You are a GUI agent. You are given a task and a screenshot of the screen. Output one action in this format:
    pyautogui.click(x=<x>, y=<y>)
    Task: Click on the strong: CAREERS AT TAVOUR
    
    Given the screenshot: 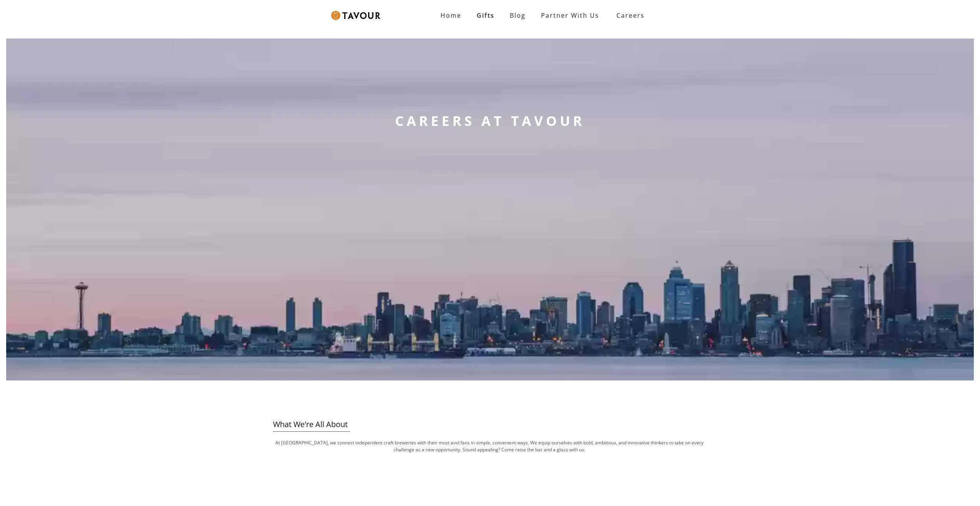 What is the action you would take?
    pyautogui.click(x=490, y=121)
    